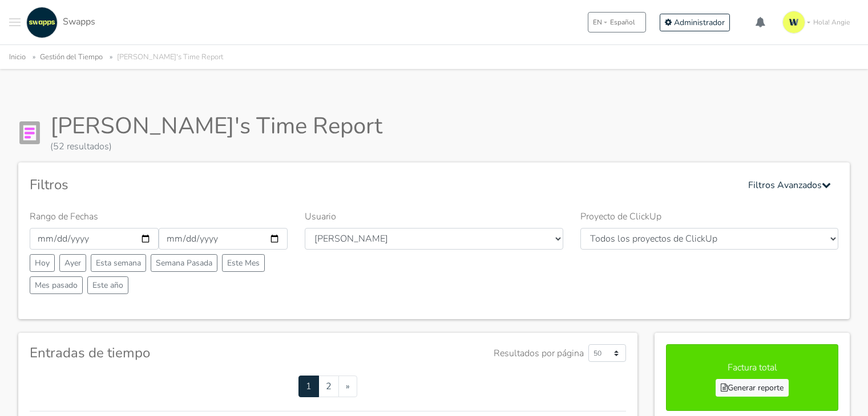 This screenshot has width=868, height=416. I want to click on button: Hoy, so click(42, 263).